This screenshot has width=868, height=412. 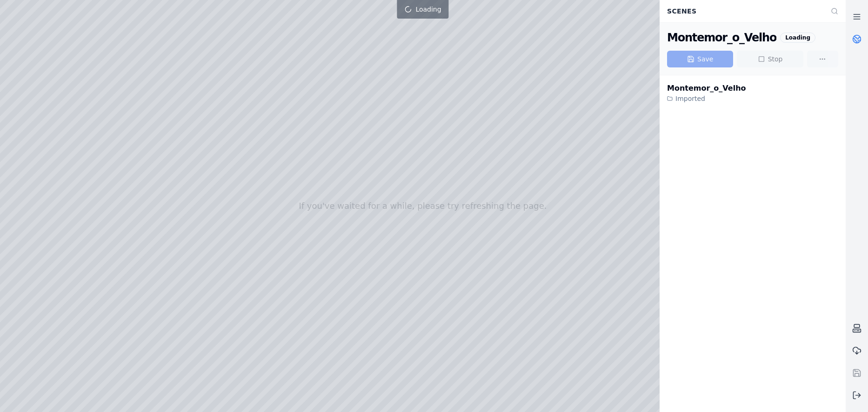 I want to click on div: Scenes, so click(x=743, y=11).